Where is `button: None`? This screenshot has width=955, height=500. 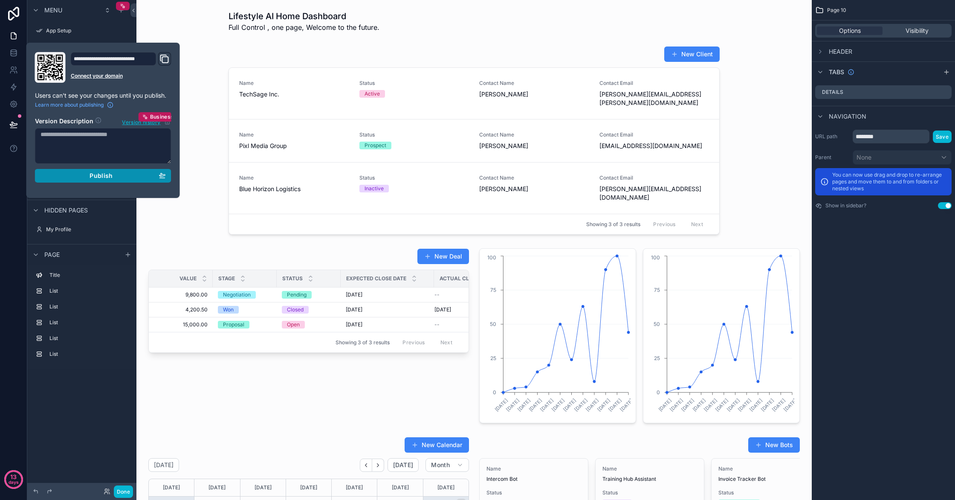
button: None is located at coordinates (902, 157).